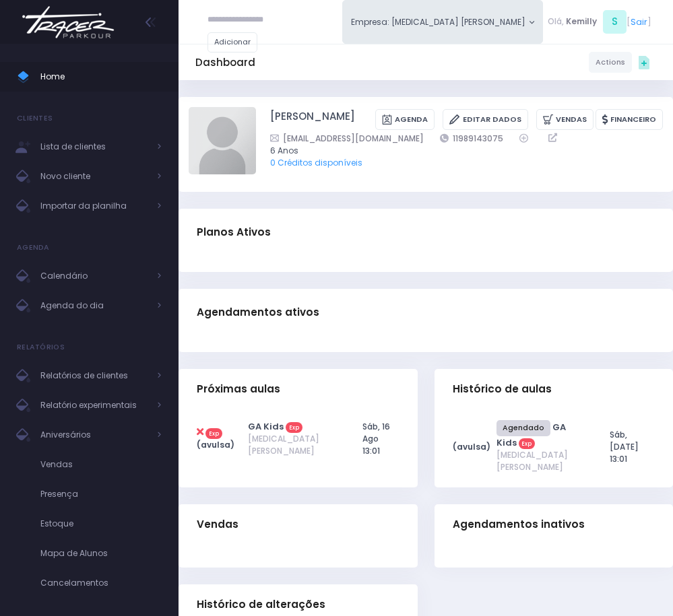  Describe the element at coordinates (502, 389) in the screenshot. I see `span: Histórico de aulas` at that location.